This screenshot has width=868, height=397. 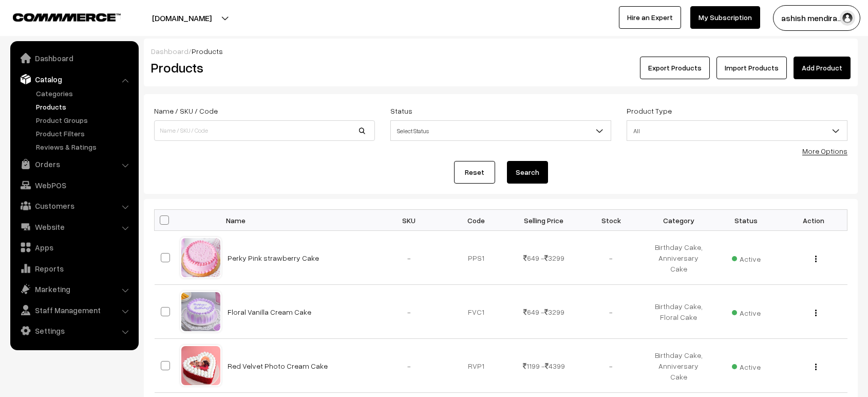 What do you see at coordinates (544, 366) in the screenshot?
I see `td: 1199 - 4399` at bounding box center [544, 366].